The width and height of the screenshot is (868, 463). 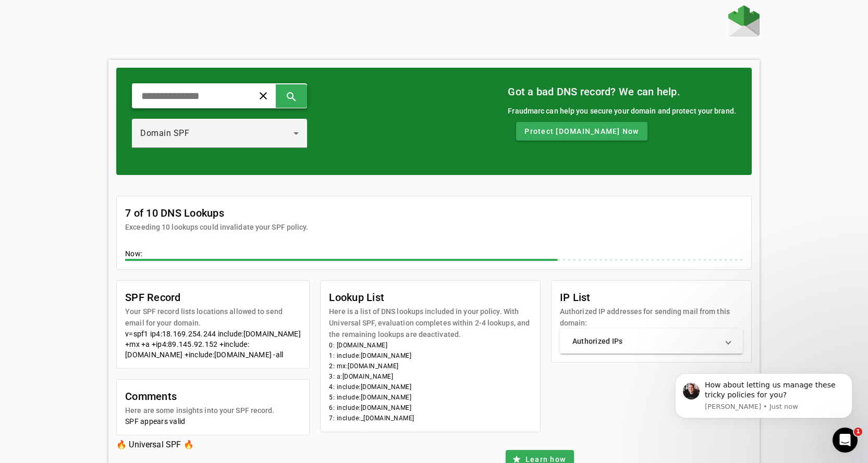 What do you see at coordinates (622, 92) in the screenshot?
I see `mat-card-title: Got a bad DNS record? We can help.` at bounding box center [622, 92].